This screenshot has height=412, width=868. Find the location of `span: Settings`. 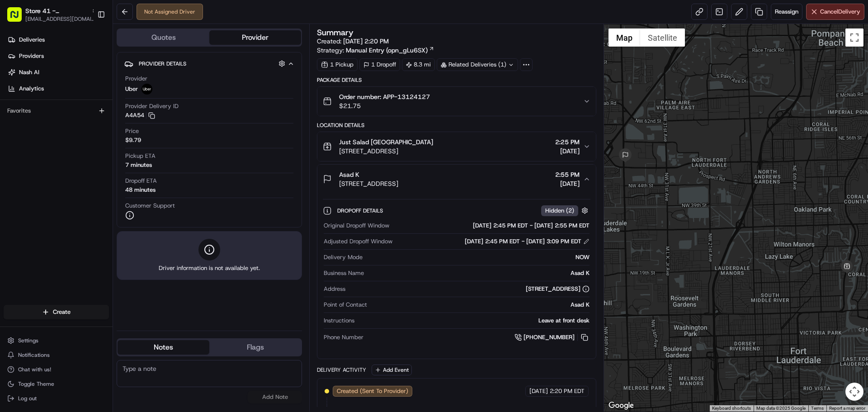

span: Settings is located at coordinates (28, 341).